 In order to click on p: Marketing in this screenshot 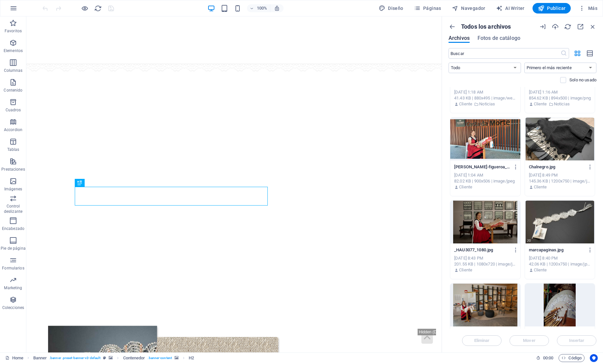, I will do `click(13, 288)`.